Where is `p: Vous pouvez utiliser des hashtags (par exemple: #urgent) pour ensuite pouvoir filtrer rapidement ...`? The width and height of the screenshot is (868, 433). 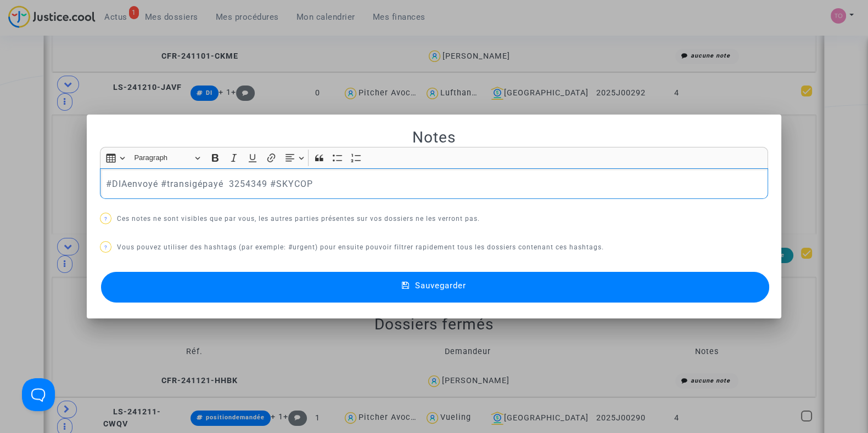 p: Vous pouvez utiliser des hashtags (par exemple: #urgent) pour ensuite pouvoir filtrer rapidement ... is located at coordinates (433, 247).